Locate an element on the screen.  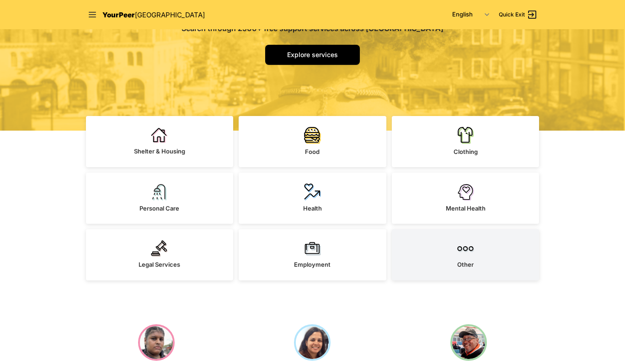
a: Explore services is located at coordinates (312, 55).